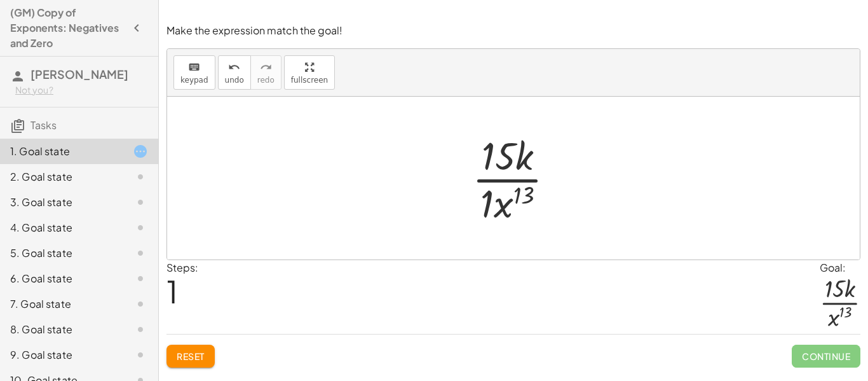 The width and height of the screenshot is (868, 381). I want to click on button: redoredo, so click(266, 72).